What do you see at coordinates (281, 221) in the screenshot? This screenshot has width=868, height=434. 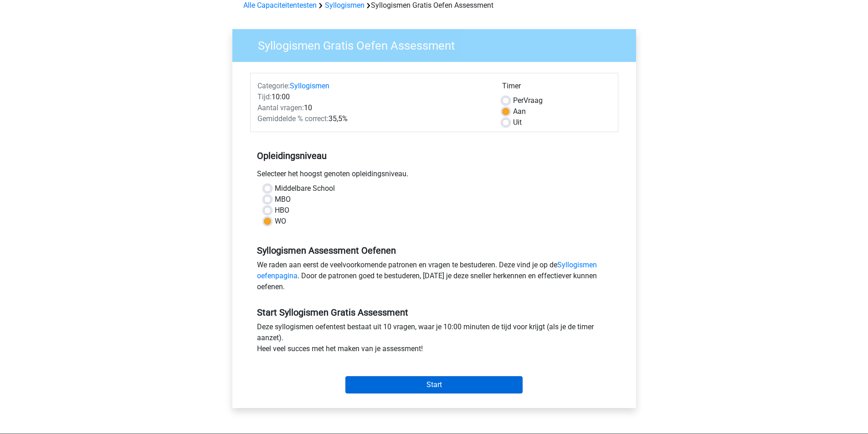 I see `label: WO` at bounding box center [281, 221].